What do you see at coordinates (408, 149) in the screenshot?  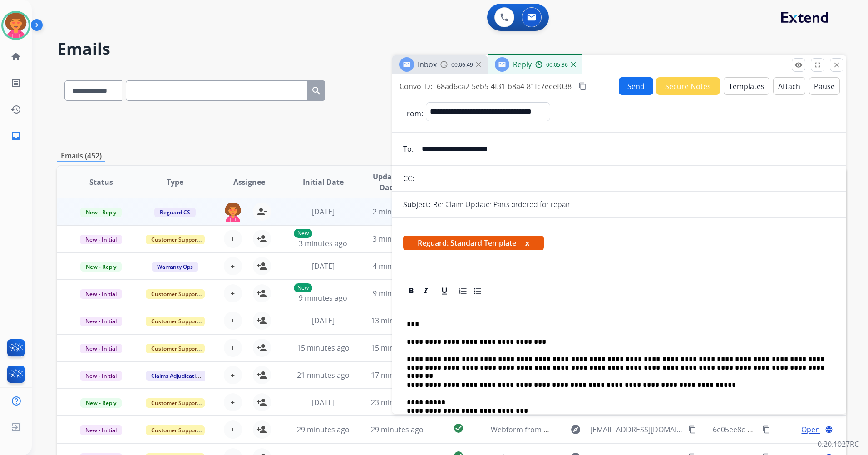 I see `p: To:` at bounding box center [408, 149].